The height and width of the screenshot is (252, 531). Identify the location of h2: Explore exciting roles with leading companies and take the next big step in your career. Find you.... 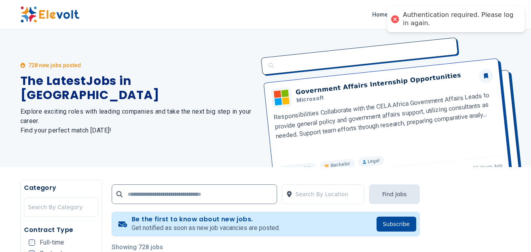
(138, 121).